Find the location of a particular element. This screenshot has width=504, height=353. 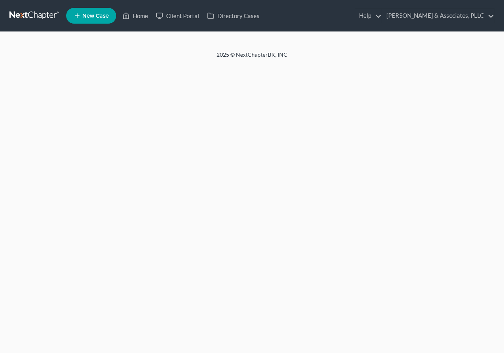

a: Home is located at coordinates (135, 16).